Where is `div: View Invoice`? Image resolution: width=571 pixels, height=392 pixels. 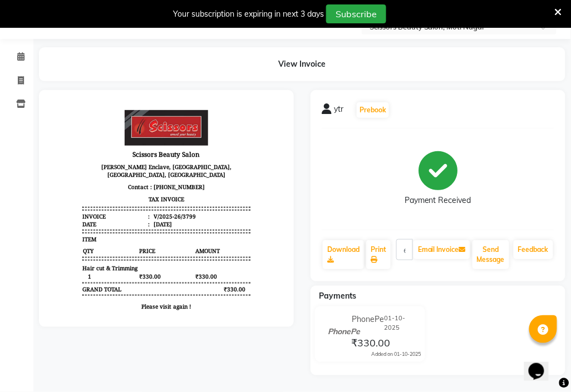
div: View Invoice is located at coordinates (302, 64).